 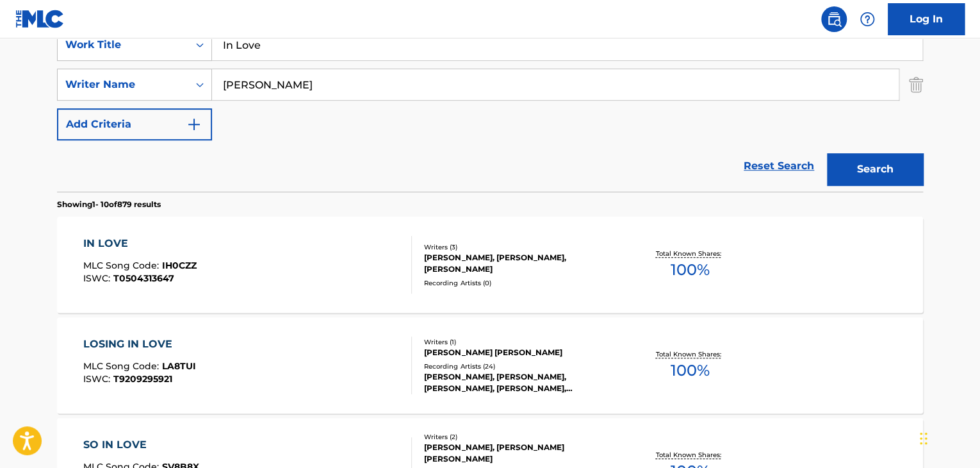 What do you see at coordinates (179, 366) in the screenshot?
I see `span: LA8TUI` at bounding box center [179, 366].